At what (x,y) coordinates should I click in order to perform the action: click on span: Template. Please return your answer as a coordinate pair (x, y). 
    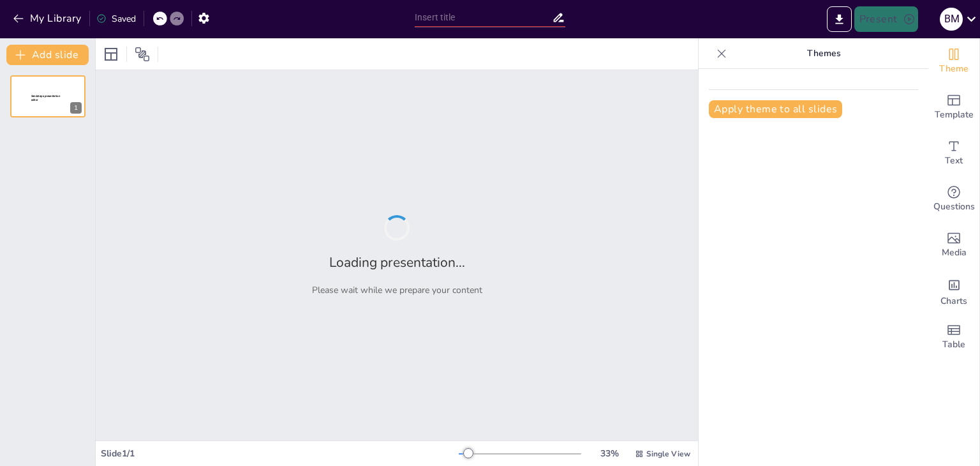
    Looking at the image, I should click on (953, 115).